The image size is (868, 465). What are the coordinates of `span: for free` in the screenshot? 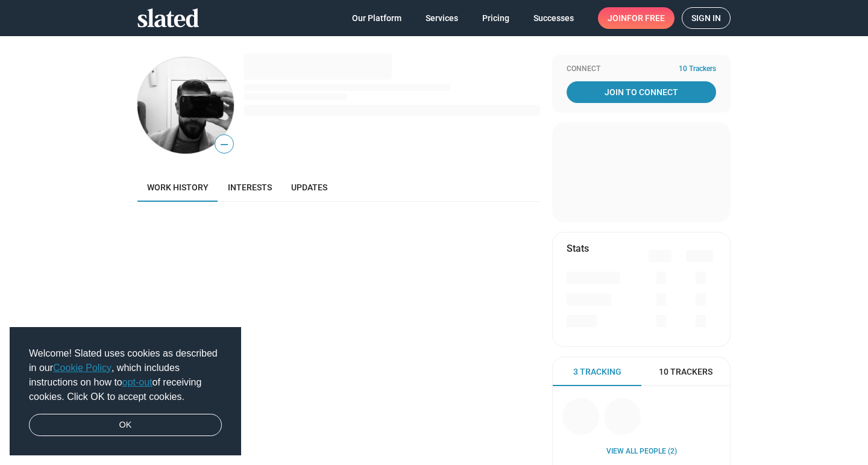 It's located at (646, 18).